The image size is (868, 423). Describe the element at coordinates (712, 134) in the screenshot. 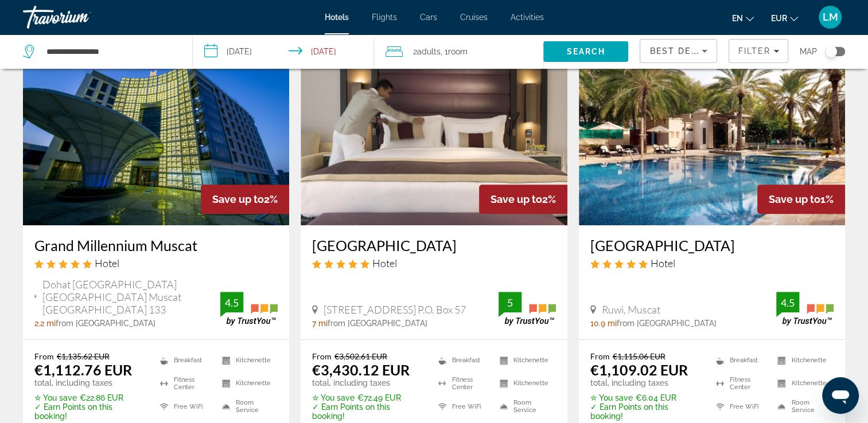

I see `a: Sheraton Oman Hotel` at that location.